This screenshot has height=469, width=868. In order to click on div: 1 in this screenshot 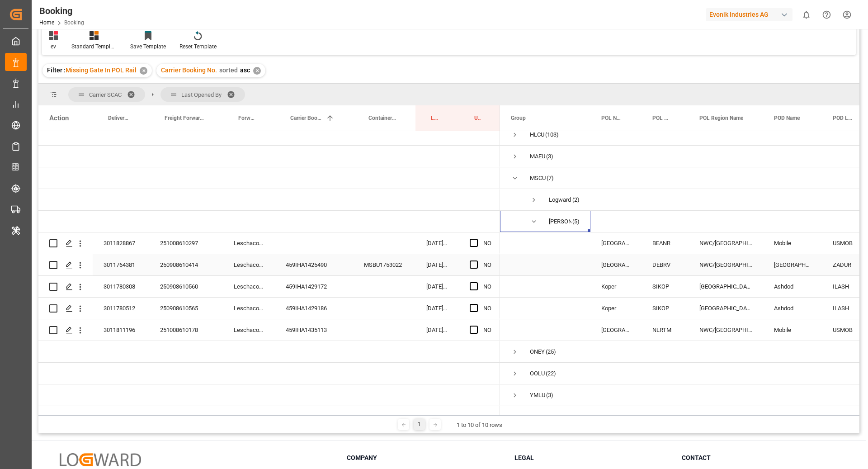, I will do `click(419, 424)`.